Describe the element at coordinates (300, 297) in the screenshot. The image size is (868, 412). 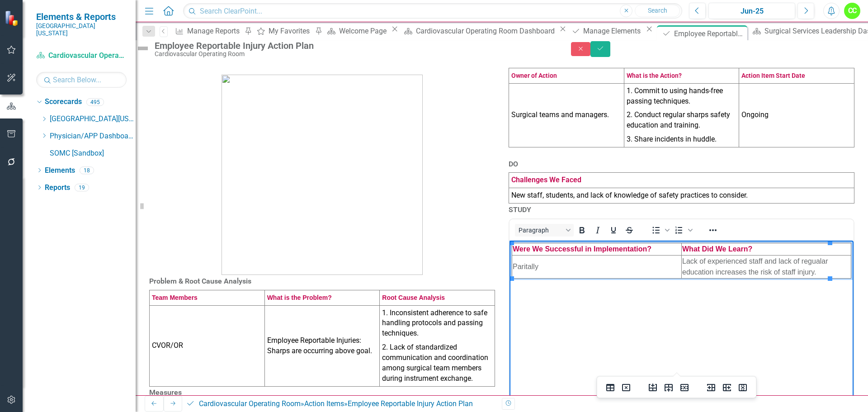
I see `span: What is the Problem?` at that location.